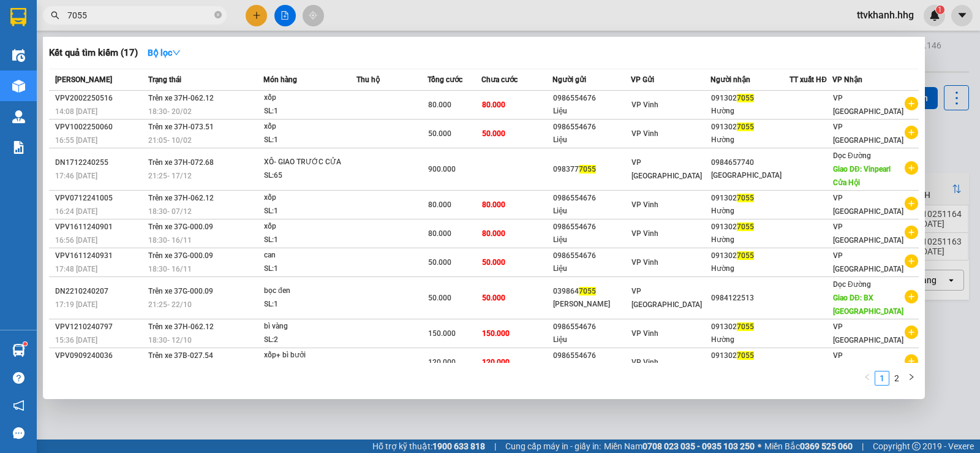  I want to click on span: Trên xe 37G-000.09, so click(181, 256).